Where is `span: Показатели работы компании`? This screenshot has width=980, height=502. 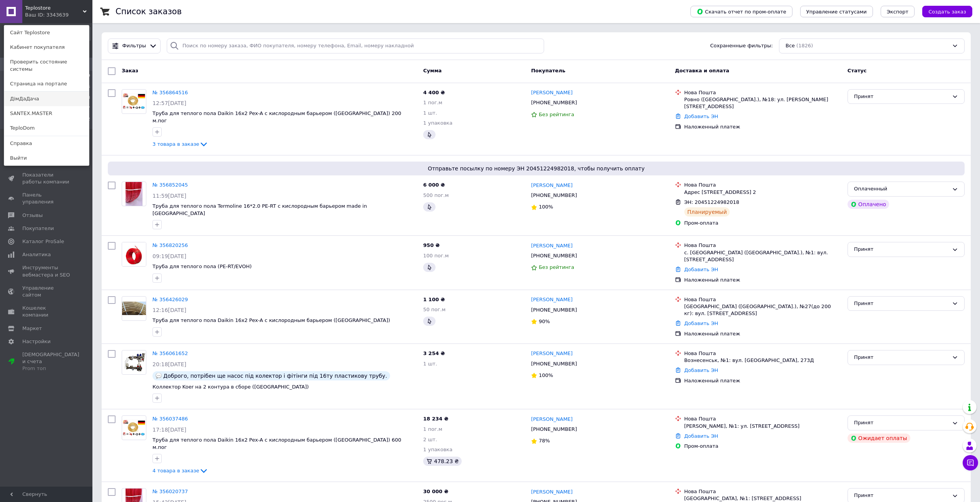
span: Показатели работы компании is located at coordinates (47, 178).